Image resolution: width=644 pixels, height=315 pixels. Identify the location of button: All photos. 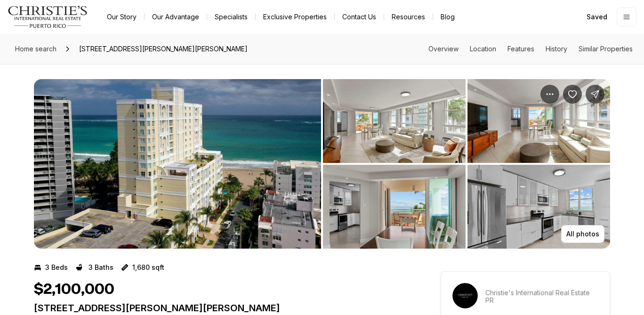
(582, 234).